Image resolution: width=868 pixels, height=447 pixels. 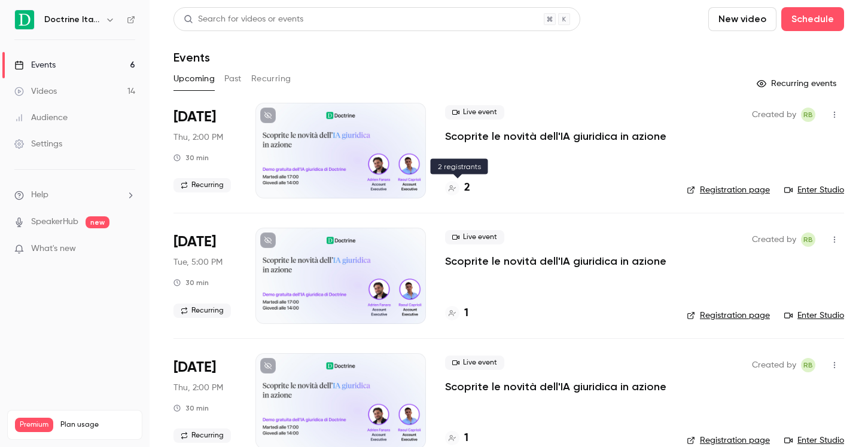 I want to click on span: Help, so click(x=39, y=195).